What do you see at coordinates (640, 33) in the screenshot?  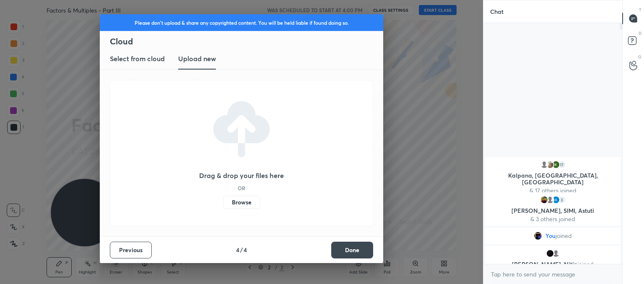 I see `p: D` at bounding box center [640, 33].